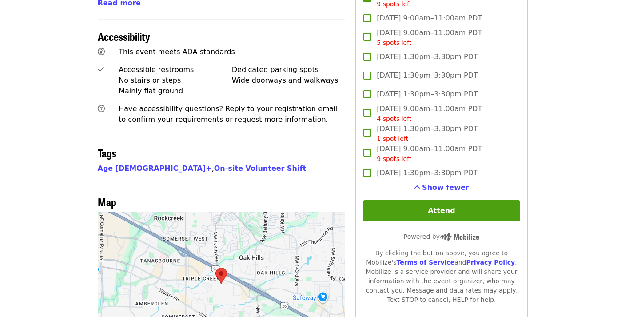 Image resolution: width=625 pixels, height=317 pixels. Describe the element at coordinates (101, 52) in the screenshot. I see `i: universal-access icon` at that location.